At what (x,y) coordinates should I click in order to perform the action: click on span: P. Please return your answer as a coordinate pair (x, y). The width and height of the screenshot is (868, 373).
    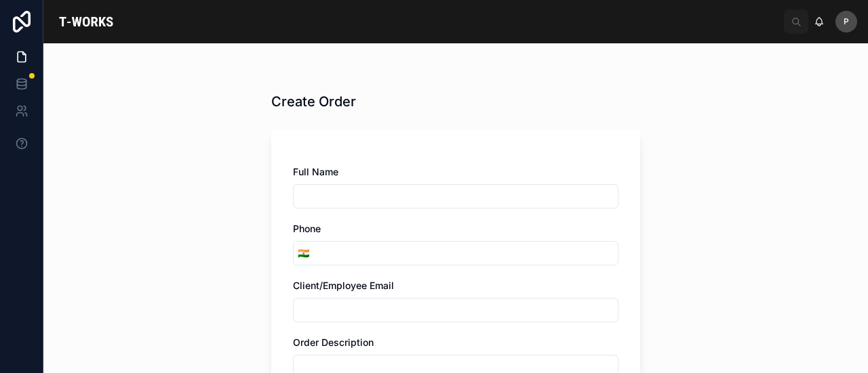
    Looking at the image, I should click on (846, 21).